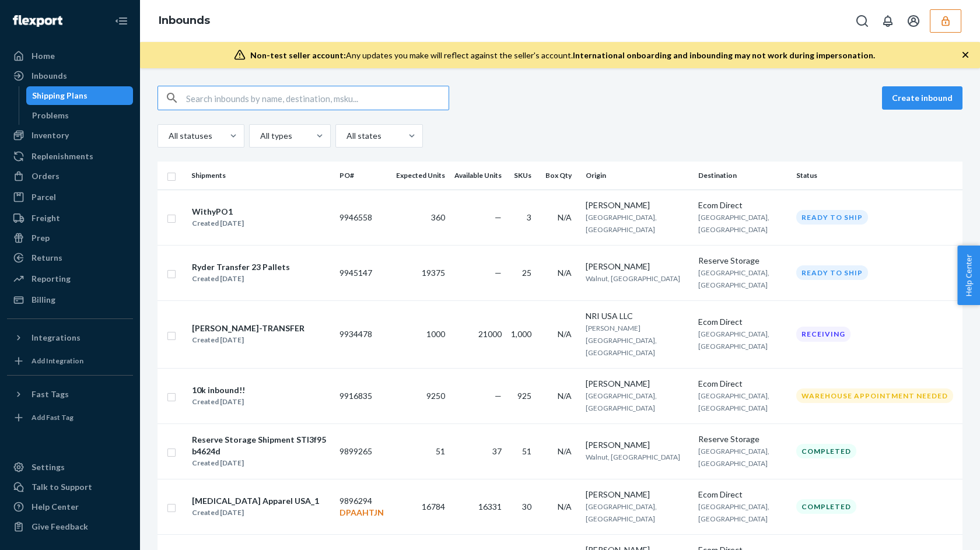 Image resolution: width=980 pixels, height=550 pixels. Describe the element at coordinates (70, 279) in the screenshot. I see `a: Reporting` at that location.